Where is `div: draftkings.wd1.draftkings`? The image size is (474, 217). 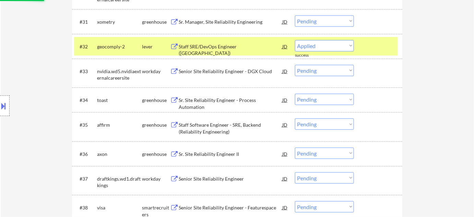 div: draftkings.wd1.draftkings is located at coordinates (119, 182).